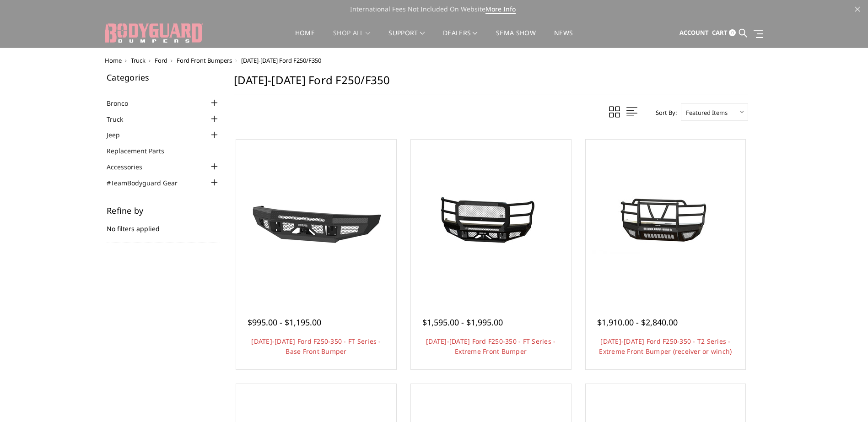  I want to click on span: 0, so click(732, 33).